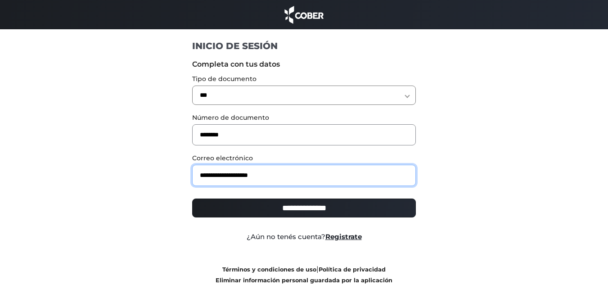  What do you see at coordinates (304, 46) in the screenshot?
I see `h1: INICIO DE SESIÓN` at bounding box center [304, 46].